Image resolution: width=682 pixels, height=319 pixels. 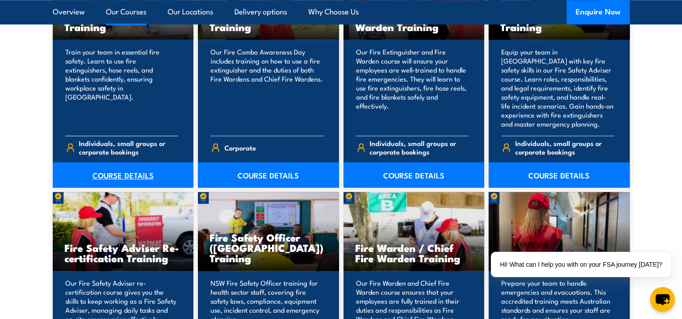 I want to click on h3: Fire Extinguisher Training, so click(x=123, y=22).